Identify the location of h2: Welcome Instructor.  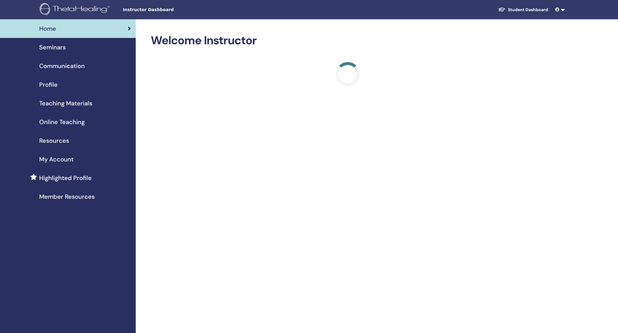
(347, 41).